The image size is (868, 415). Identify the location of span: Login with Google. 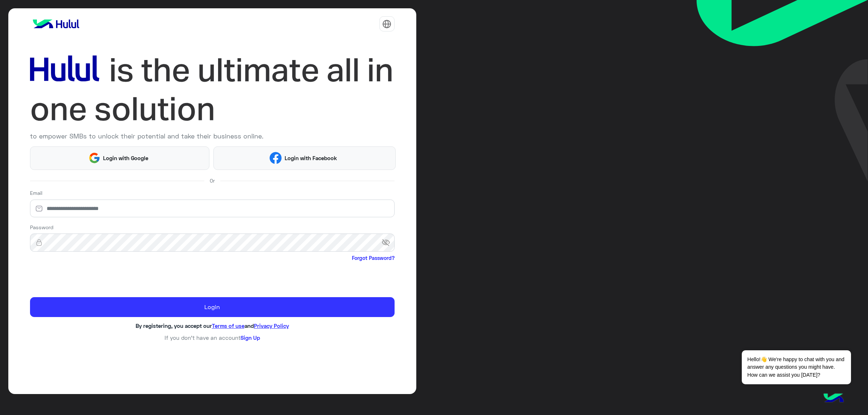
(126, 158).